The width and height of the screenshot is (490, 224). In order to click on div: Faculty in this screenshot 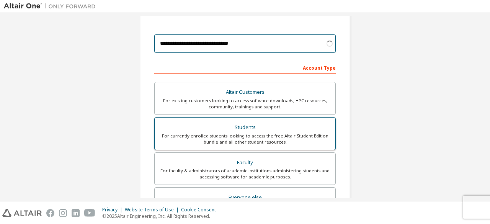, I will do `click(245, 163)`.